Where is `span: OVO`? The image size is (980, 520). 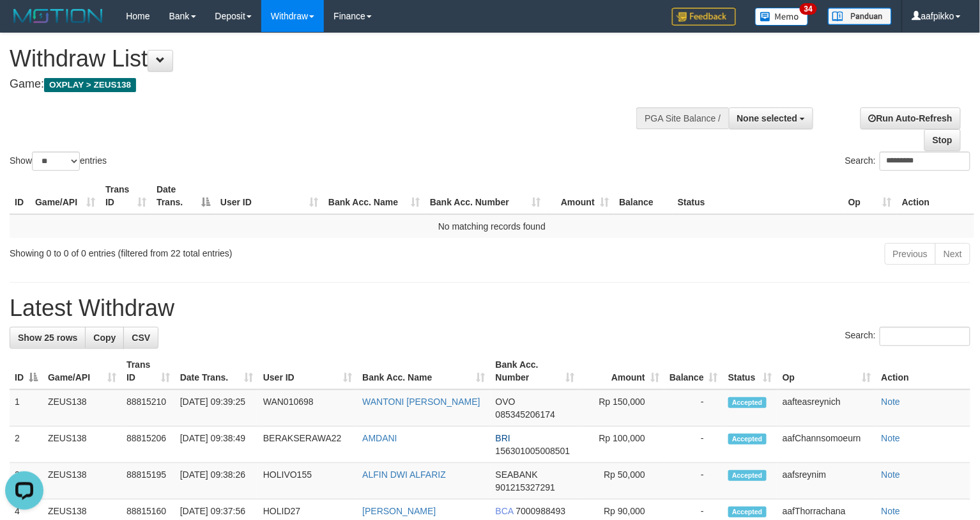 span: OVO is located at coordinates (506, 402).